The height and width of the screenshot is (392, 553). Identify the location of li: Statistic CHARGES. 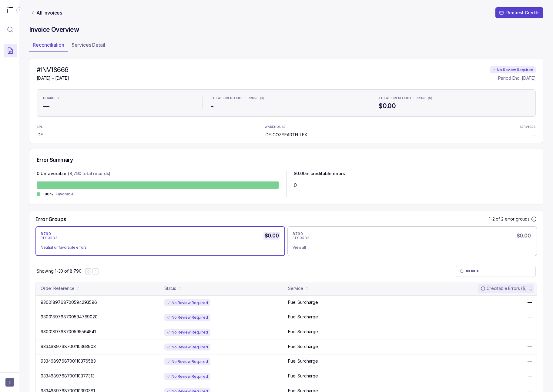
(118, 103).